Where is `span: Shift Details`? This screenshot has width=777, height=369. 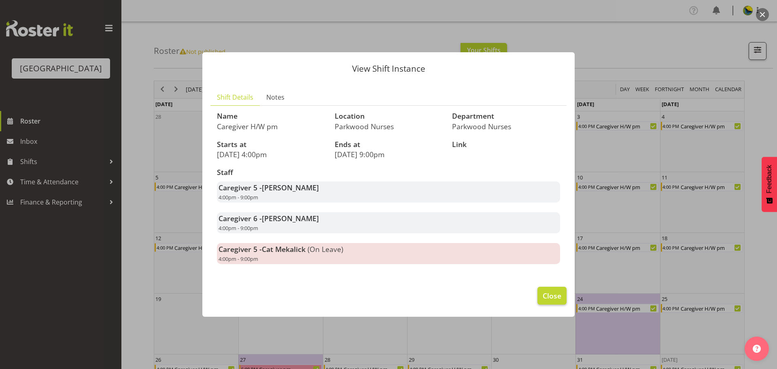
span: Shift Details is located at coordinates (235, 97).